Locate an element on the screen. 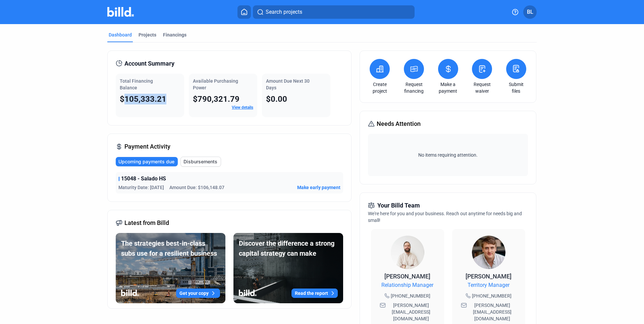 Image resolution: width=644 pixels, height=324 pixels. button: Get your copy is located at coordinates (198, 293).